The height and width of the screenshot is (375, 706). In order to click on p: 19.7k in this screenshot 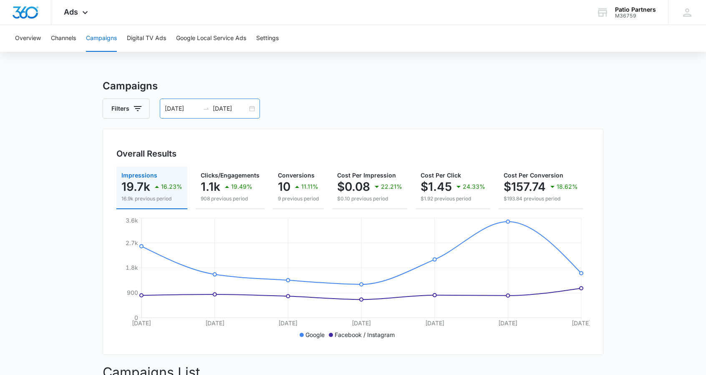, I will do `click(136, 187)`.